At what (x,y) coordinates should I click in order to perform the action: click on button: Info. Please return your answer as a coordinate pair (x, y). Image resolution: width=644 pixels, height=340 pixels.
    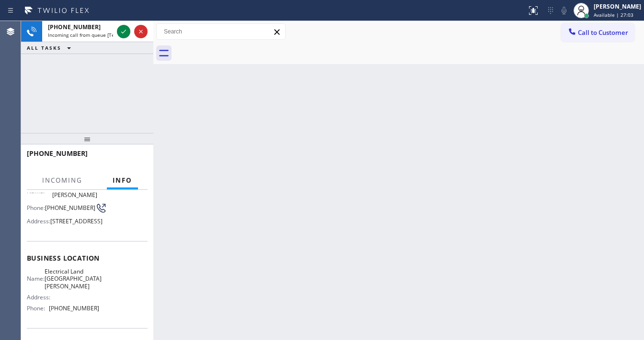
    Looking at the image, I should click on (122, 180).